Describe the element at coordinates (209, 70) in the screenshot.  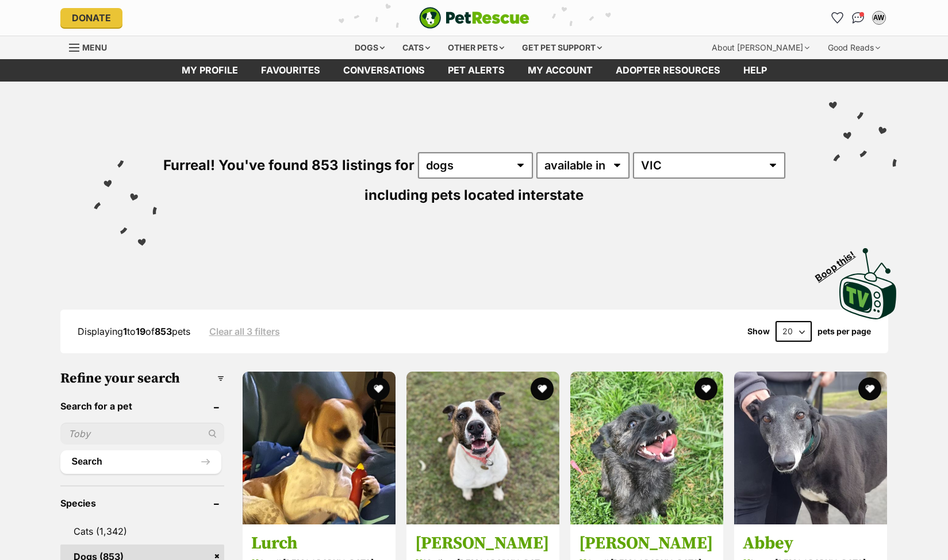
I see `a: My profile` at that location.